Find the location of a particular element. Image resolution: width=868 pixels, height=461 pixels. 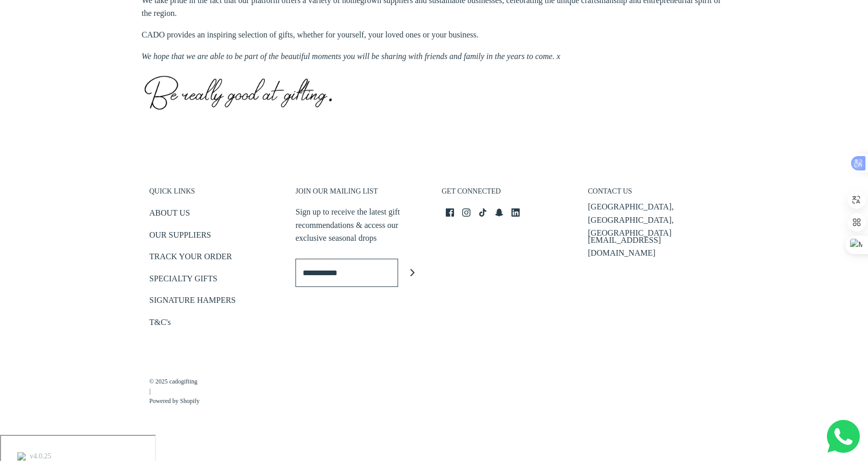

a: Powered by Shopify is located at coordinates (174, 401).